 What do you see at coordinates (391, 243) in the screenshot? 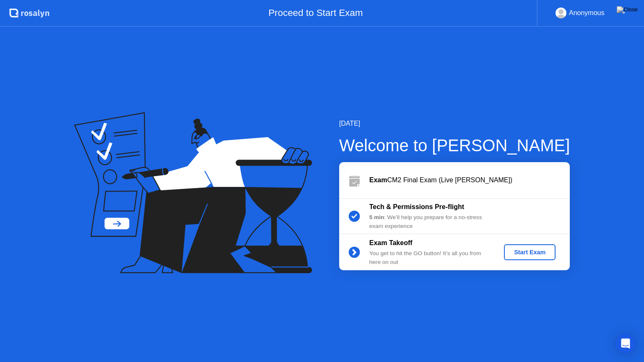
I see `b: Exam Takeoff` at bounding box center [391, 243].